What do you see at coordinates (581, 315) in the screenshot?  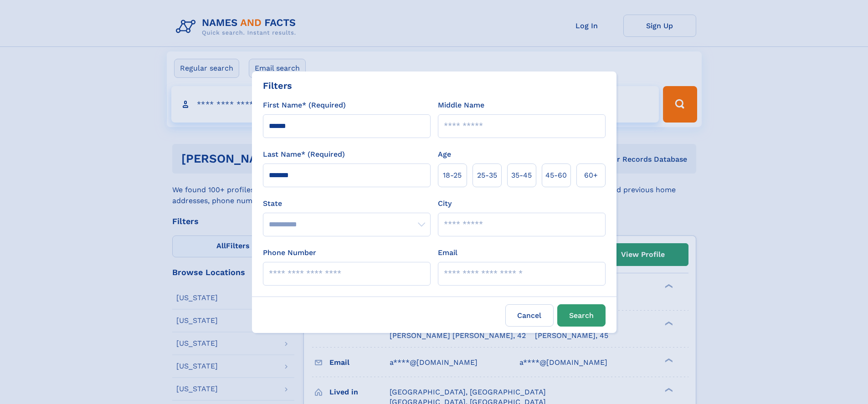 I see `button: Search` at bounding box center [581, 315].